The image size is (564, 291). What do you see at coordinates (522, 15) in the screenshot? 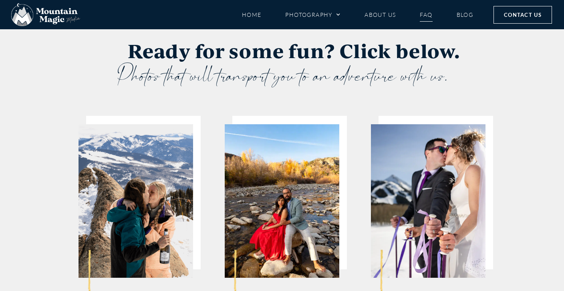
I see `span: Contact Us` at bounding box center [522, 15].